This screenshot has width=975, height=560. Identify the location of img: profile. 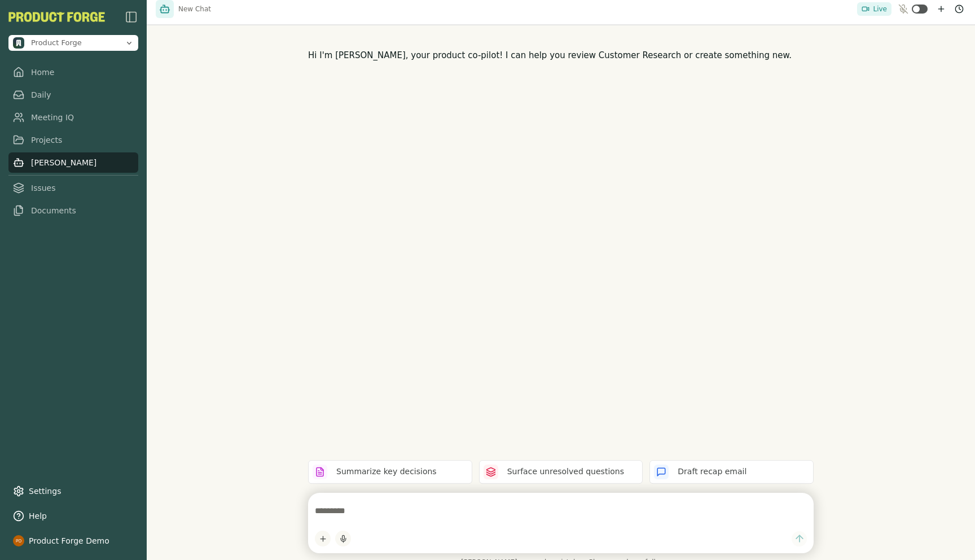
(19, 540).